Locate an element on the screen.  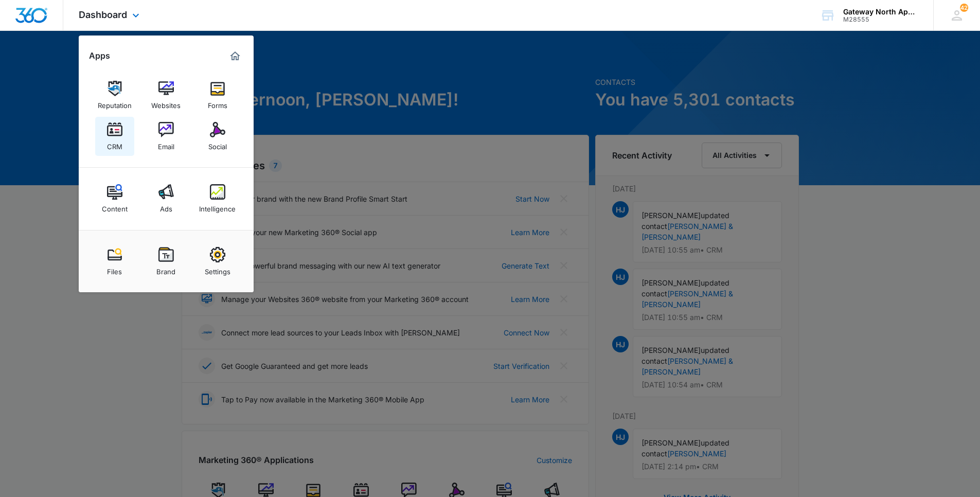
span: Dashboard is located at coordinates (103, 14).